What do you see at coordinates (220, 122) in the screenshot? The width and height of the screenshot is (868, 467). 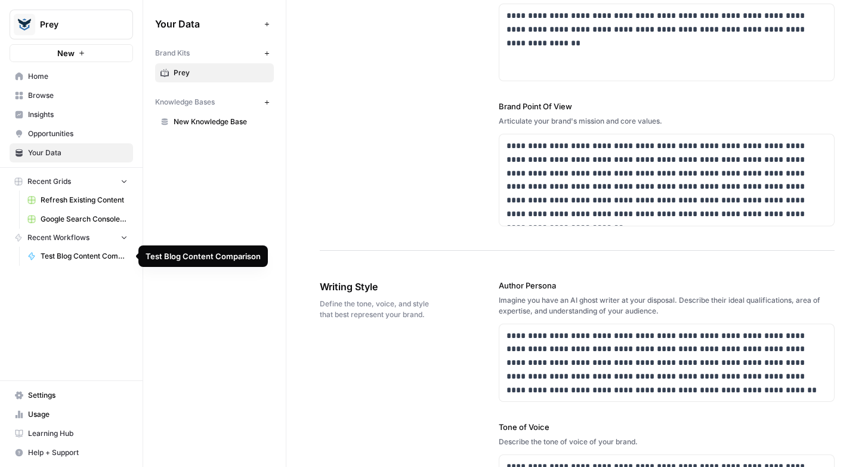 I see `span: New Knowledge Base` at bounding box center [220, 122].